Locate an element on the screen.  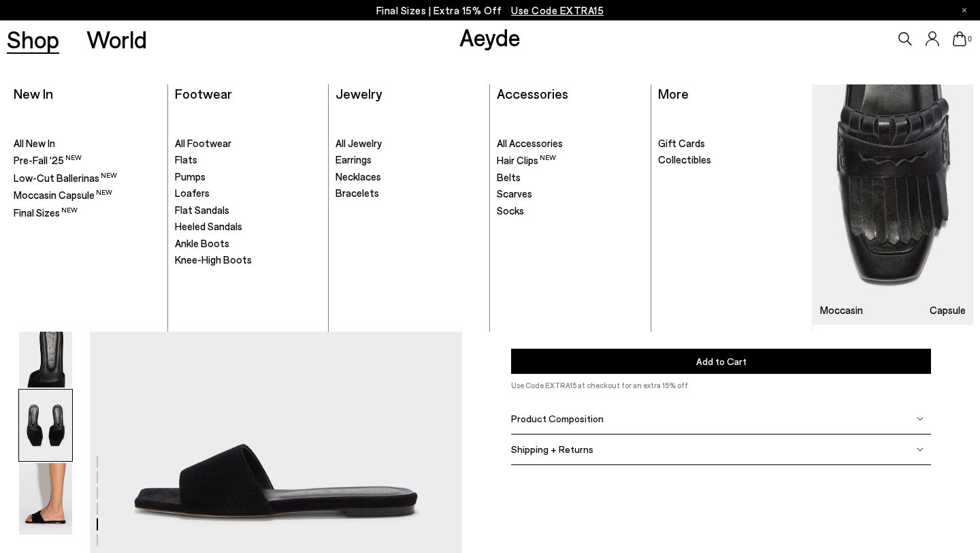
span: Footwear is located at coordinates (204, 93).